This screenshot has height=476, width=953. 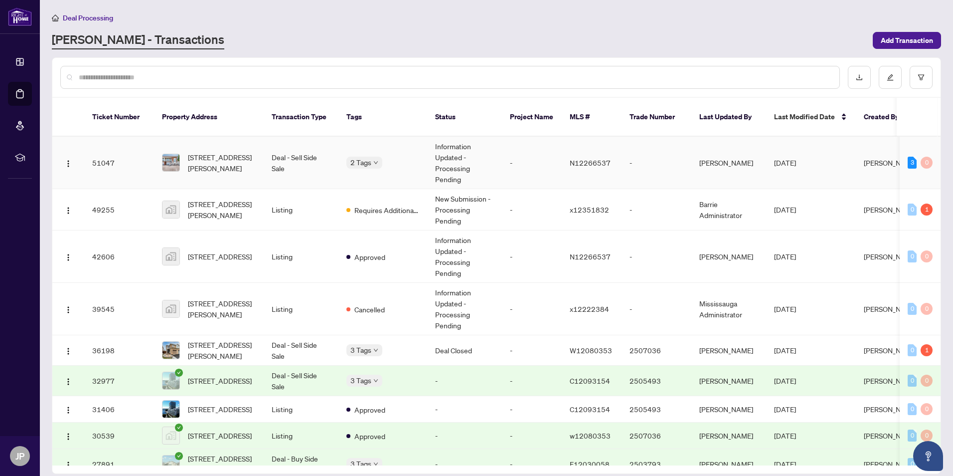 What do you see at coordinates (859, 77) in the screenshot?
I see `span: download` at bounding box center [859, 77].